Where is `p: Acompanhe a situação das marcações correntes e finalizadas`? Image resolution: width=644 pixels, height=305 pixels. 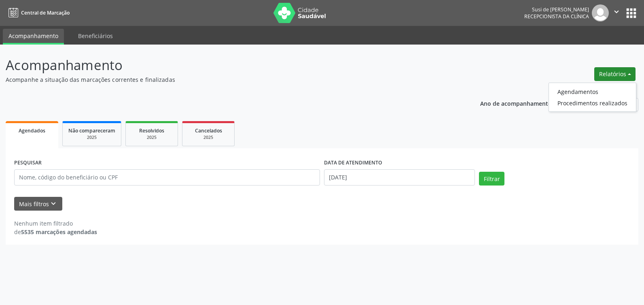
p: Acompanhe a situação das marcações correntes e finalizadas is located at coordinates (227, 79).